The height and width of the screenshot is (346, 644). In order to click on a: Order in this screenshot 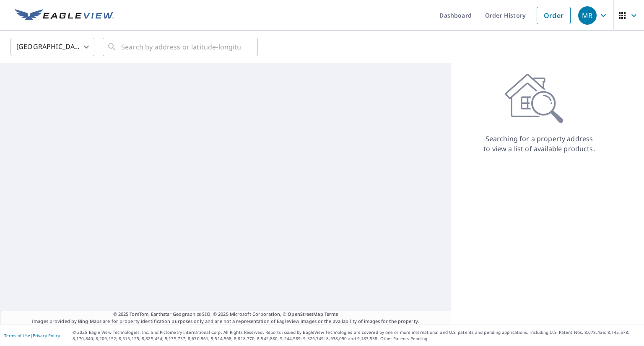, I will do `click(553, 15)`.